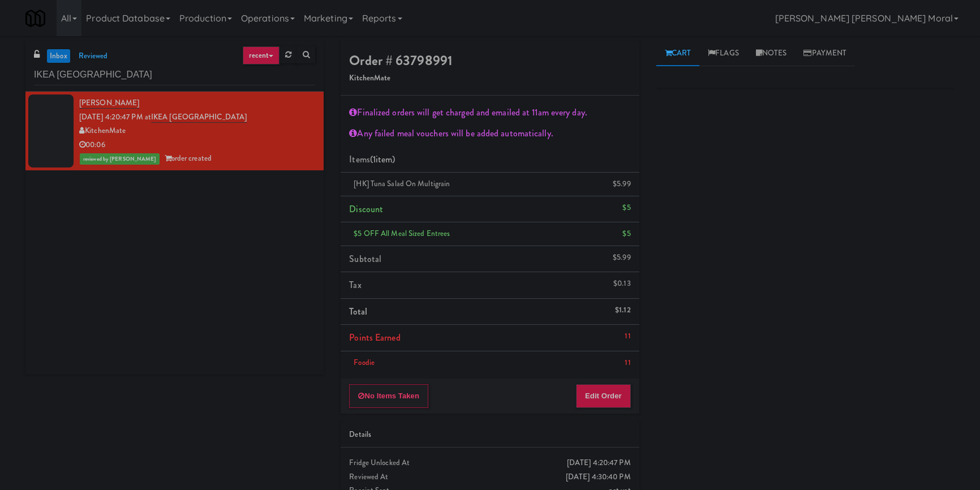 This screenshot has width=980, height=490. I want to click on div: $0.13, so click(622, 284).